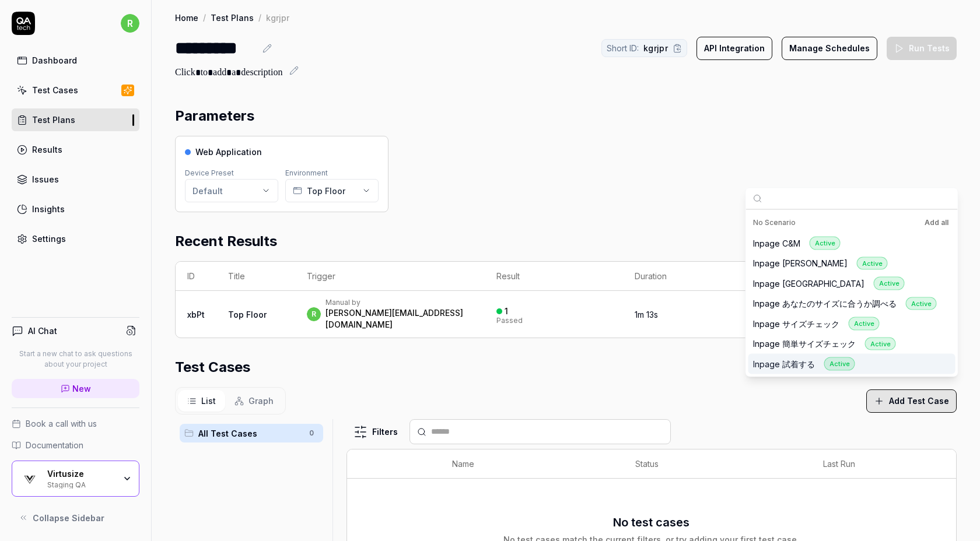 The image size is (980, 541). Describe the element at coordinates (75, 359) in the screenshot. I see `p: Start a new chat to ask questions about your project` at that location.